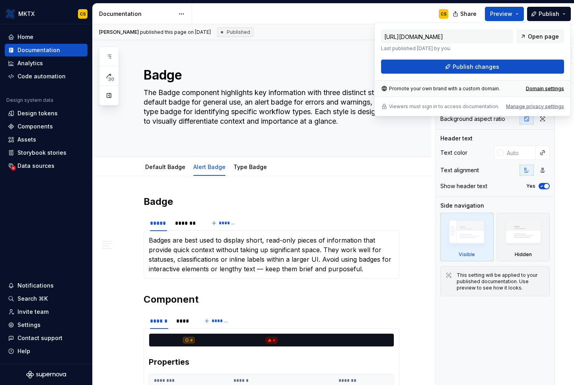 Image resolution: width=574 pixels, height=385 pixels. Describe the element at coordinates (46, 126) in the screenshot. I see `a: Components` at that location.